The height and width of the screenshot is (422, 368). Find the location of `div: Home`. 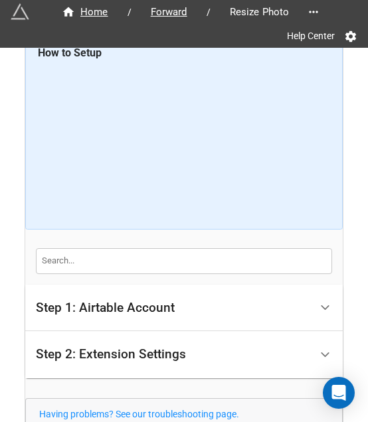

div: Home is located at coordinates (85, 12).